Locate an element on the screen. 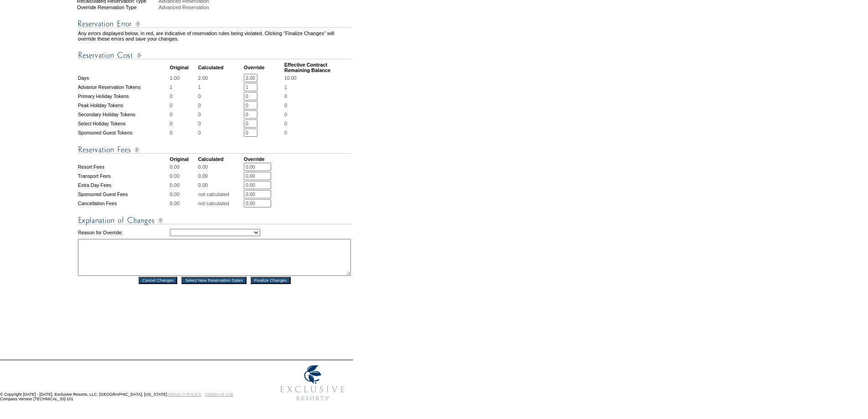 The image size is (868, 419). td: Days is located at coordinates (124, 78).